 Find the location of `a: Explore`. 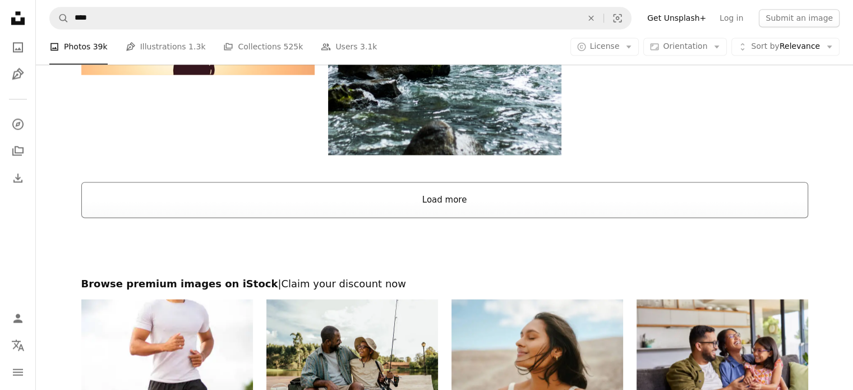

a: Explore is located at coordinates (18, 124).